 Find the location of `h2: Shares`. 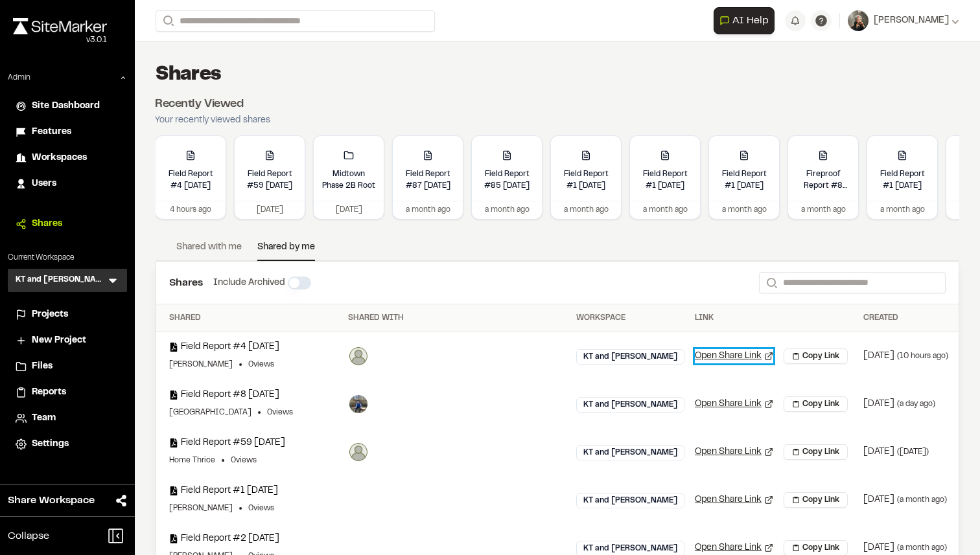

h2: Shares is located at coordinates (186, 283).